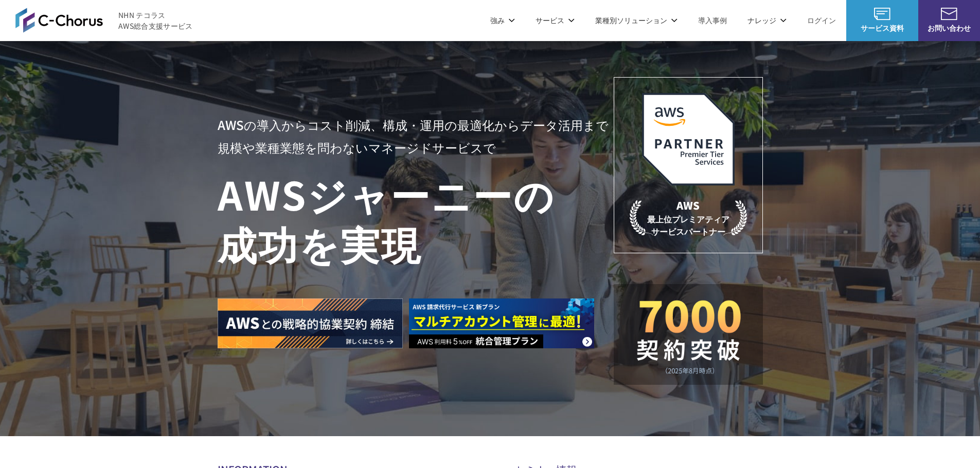 This screenshot has height=468, width=980. I want to click on span: お問い合わせ, so click(949, 28).